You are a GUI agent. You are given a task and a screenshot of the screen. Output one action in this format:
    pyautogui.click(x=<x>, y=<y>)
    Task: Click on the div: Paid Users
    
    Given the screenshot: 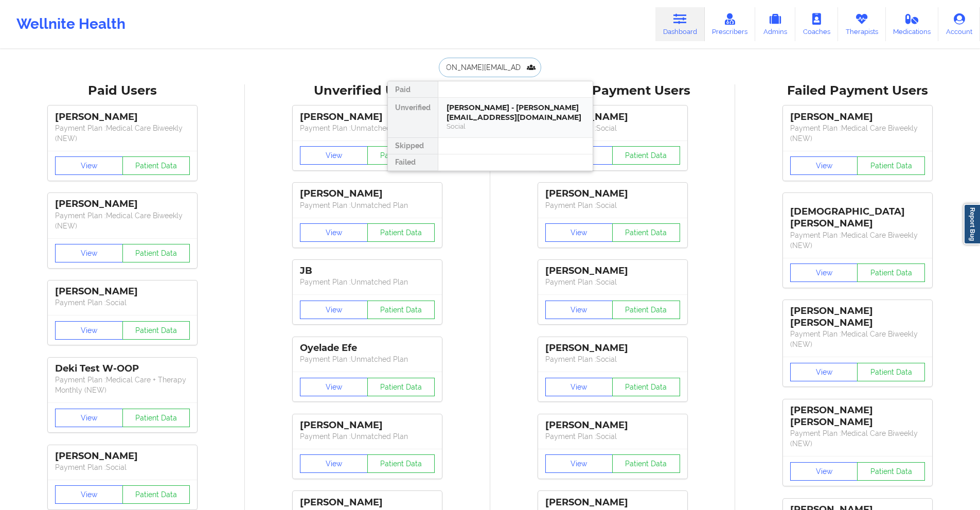 What is the action you would take?
    pyautogui.click(x=123, y=91)
    